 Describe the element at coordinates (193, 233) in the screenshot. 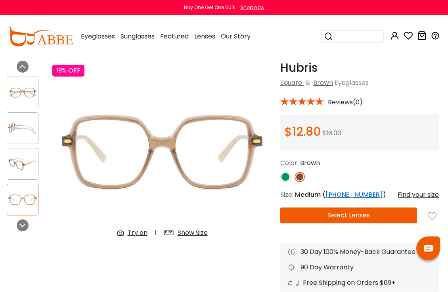

I see `div: Show Size` at that location.